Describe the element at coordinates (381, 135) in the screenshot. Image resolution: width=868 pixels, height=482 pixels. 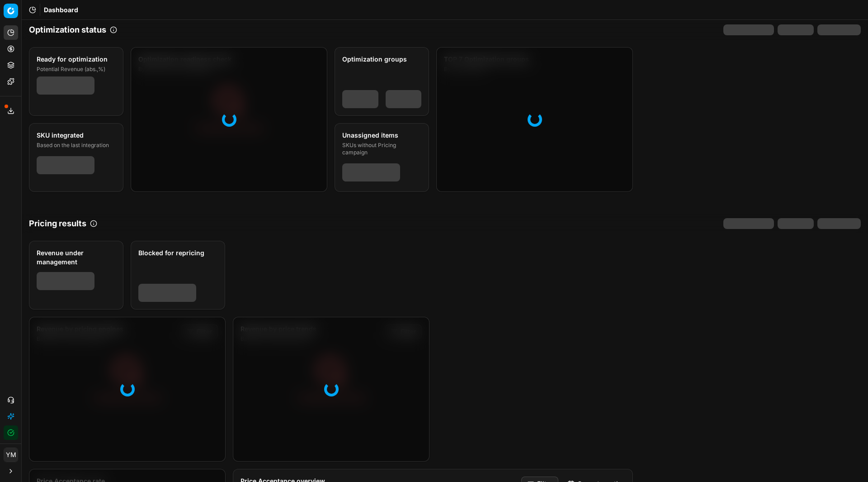
I see `div: Unassigned items` at that location.